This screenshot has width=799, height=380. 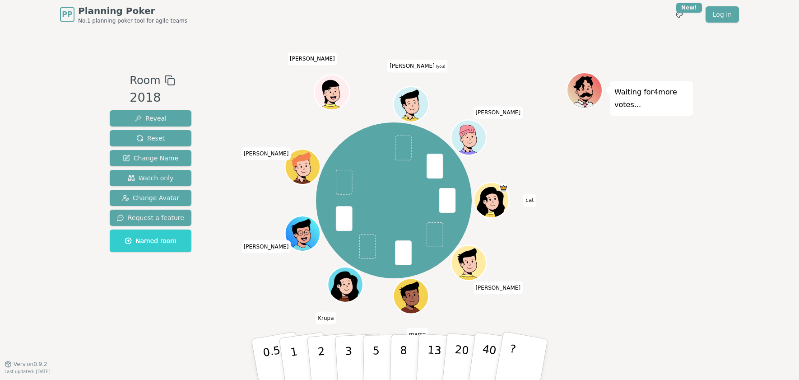 I want to click on div: New!, so click(x=689, y=8).